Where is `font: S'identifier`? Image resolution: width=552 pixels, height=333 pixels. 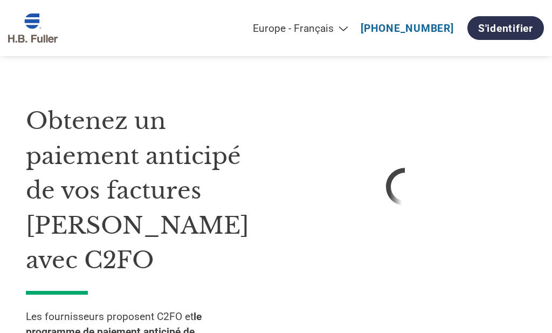
font: S'identifier is located at coordinates (506, 28).